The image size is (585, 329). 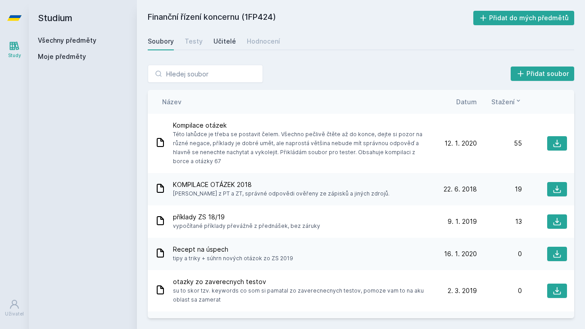 I want to click on div: Testy, so click(x=194, y=41).